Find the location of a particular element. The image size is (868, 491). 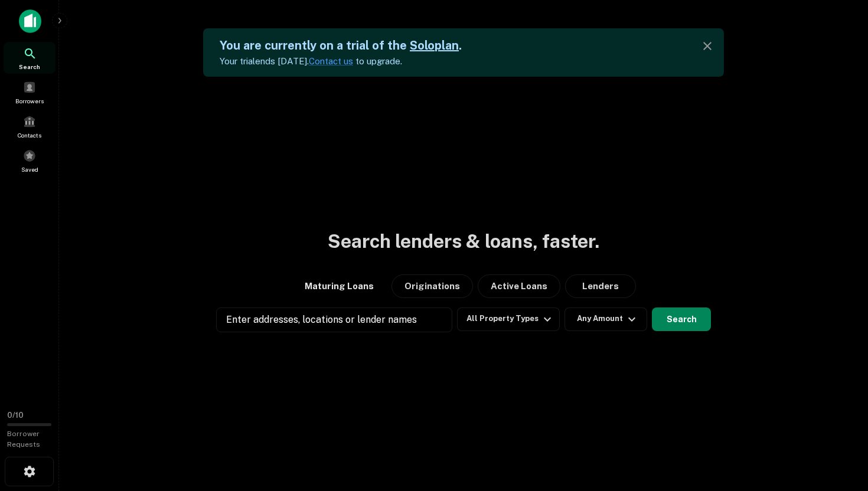

span: Search is located at coordinates (30, 67).